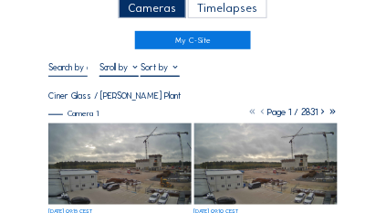 This screenshot has height=213, width=386. What do you see at coordinates (120, 163) in the screenshot?
I see `img: image_52625484` at bounding box center [120, 163].